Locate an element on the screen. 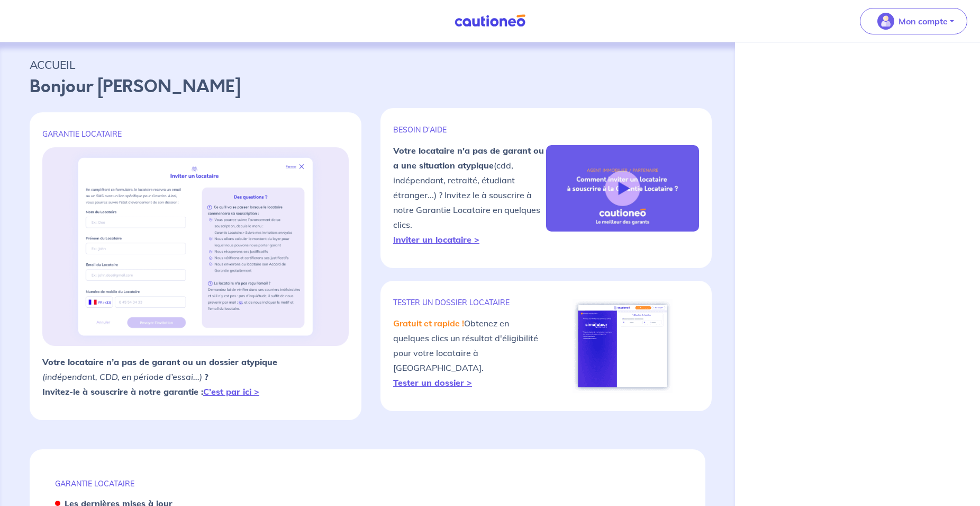 Image resolution: width=980 pixels, height=506 pixels. p: ACCUEIL is located at coordinates (367, 65).